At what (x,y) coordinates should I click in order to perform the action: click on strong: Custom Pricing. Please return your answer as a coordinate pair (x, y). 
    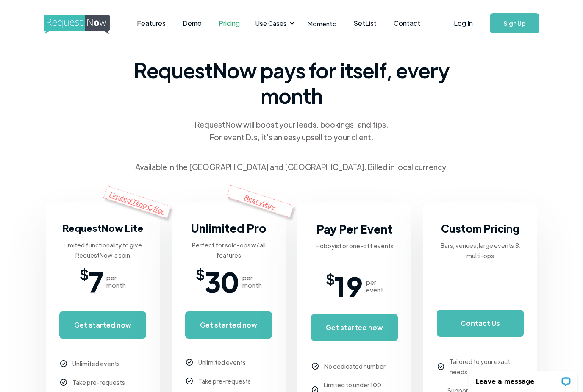
    Looking at the image, I should click on (480, 228).